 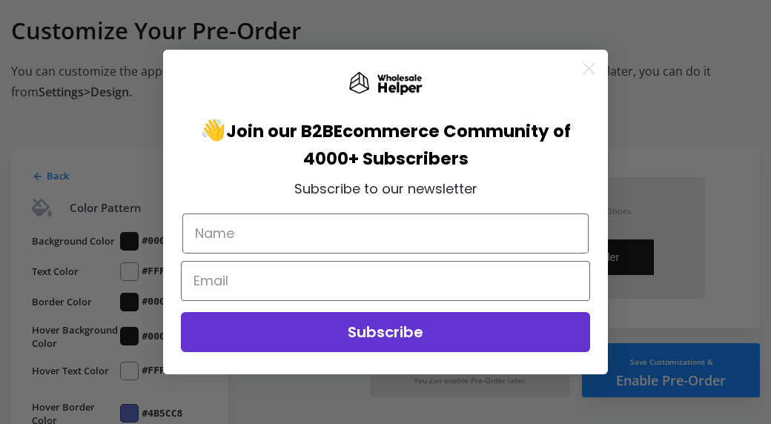 What do you see at coordinates (386, 332) in the screenshot?
I see `button: Subscribe` at bounding box center [386, 332].